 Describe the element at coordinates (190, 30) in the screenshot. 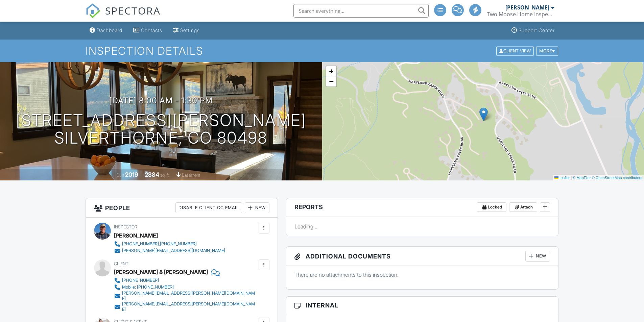

I see `div: Settings` at that location.